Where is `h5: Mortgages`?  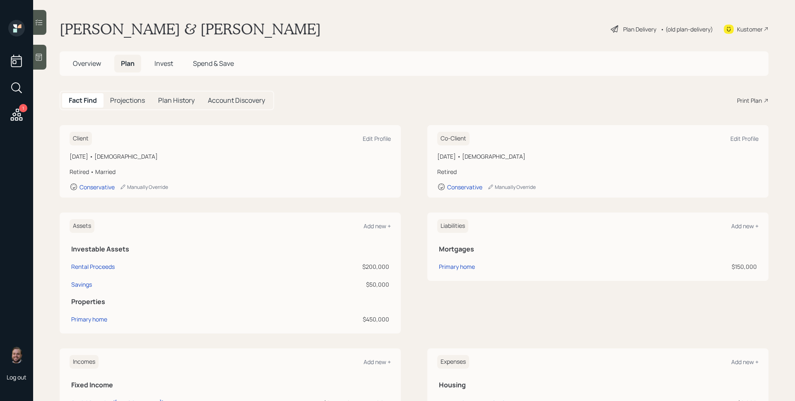
h5: Mortgages is located at coordinates (598, 249).